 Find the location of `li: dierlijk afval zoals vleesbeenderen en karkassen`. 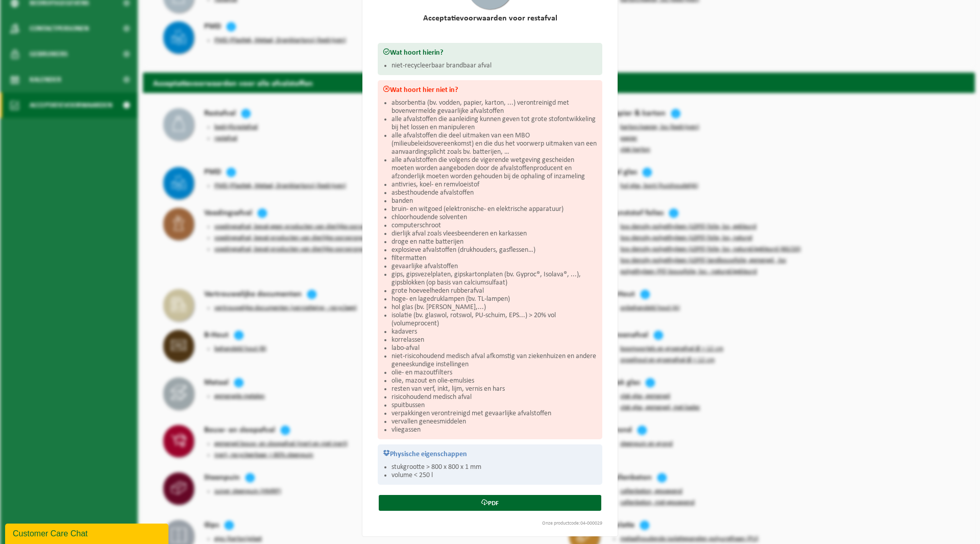

li: dierlijk afval zoals vleesbeenderen en karkassen is located at coordinates (494, 234).